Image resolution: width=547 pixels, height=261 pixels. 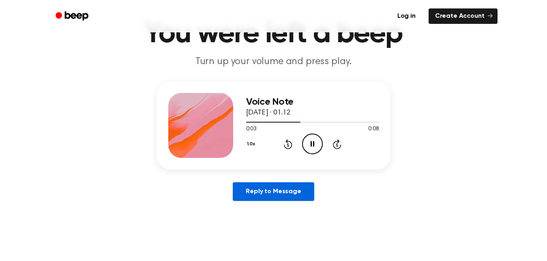 I want to click on button: 1.0x, so click(x=252, y=144).